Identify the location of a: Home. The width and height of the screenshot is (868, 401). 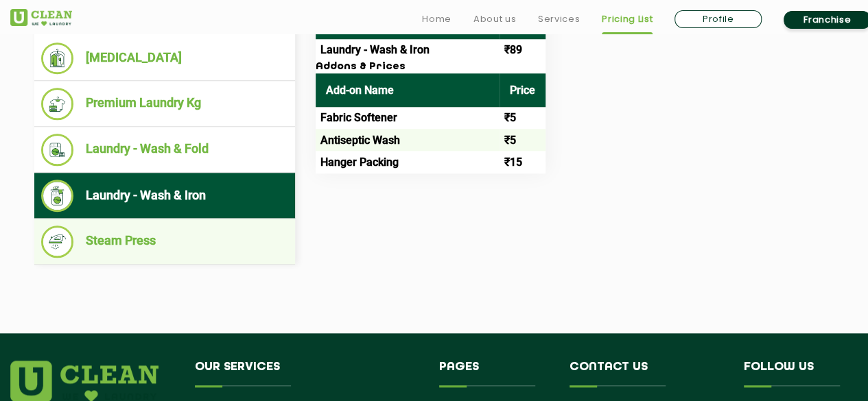
(437, 20).